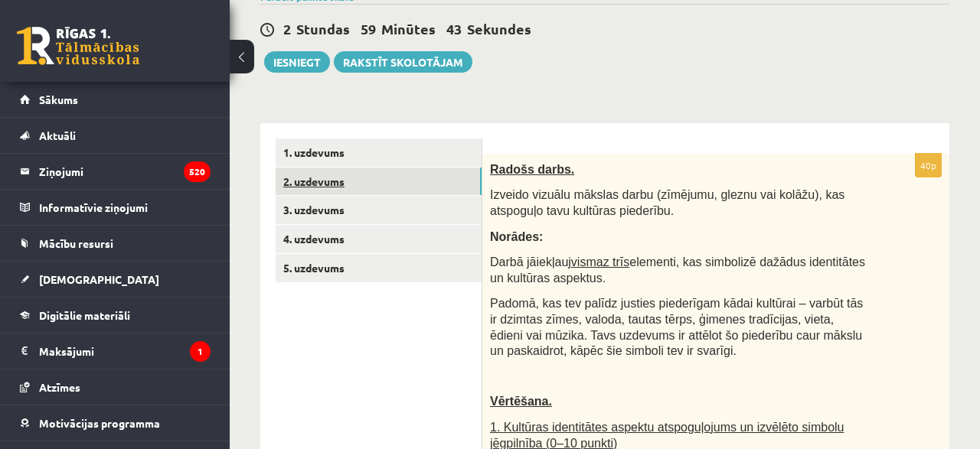  I want to click on legend: Maksājumi, so click(125, 351).